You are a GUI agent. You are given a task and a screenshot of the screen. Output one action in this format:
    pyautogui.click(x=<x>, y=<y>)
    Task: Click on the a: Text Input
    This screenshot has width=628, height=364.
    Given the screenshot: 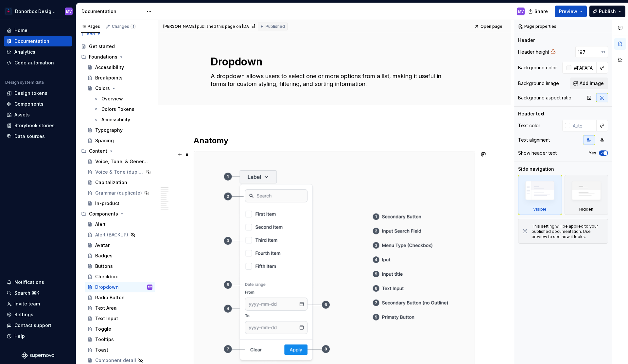 What is the action you would take?
    pyautogui.click(x=120, y=318)
    